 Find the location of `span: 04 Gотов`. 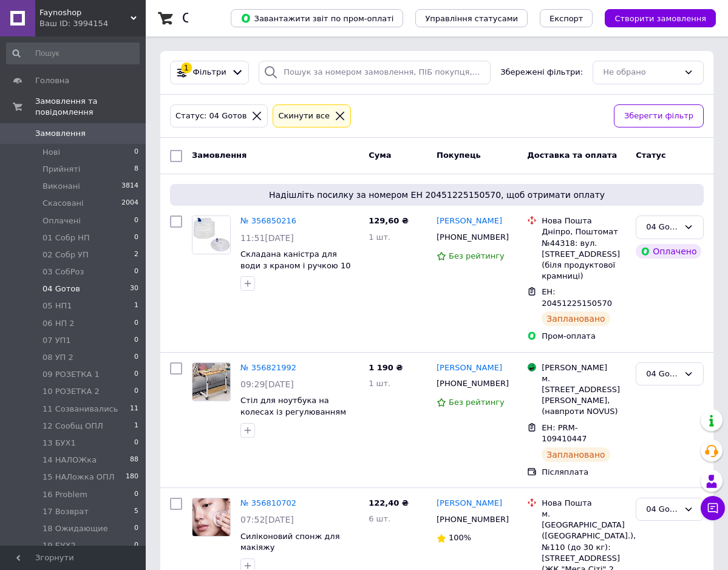

span: 04 Gотов is located at coordinates (61, 289).